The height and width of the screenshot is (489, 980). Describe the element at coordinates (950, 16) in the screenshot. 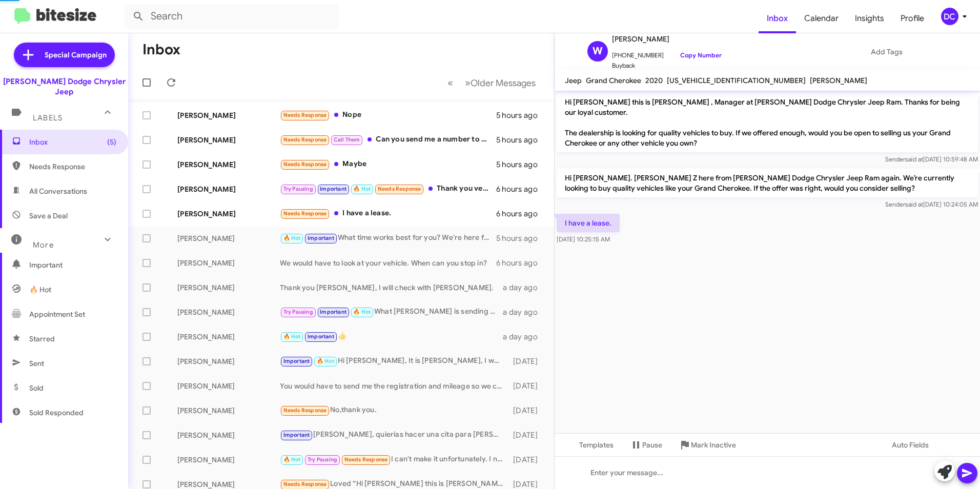

I see `button: DC` at that location.